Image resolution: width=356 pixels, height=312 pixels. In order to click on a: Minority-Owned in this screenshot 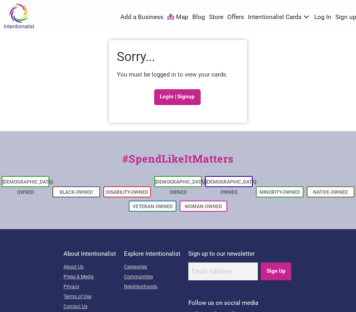, I will do `click(279, 193)`.